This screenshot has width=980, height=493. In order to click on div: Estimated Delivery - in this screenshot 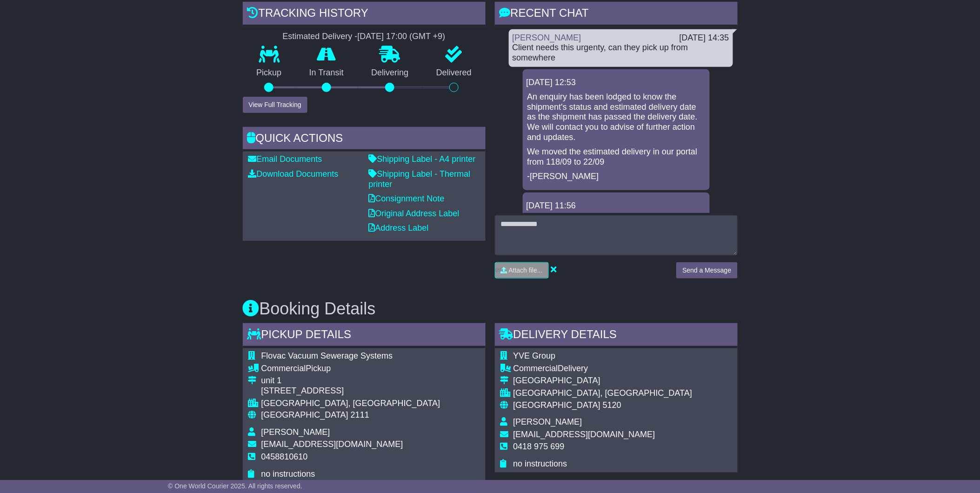, I will do `click(364, 37)`.